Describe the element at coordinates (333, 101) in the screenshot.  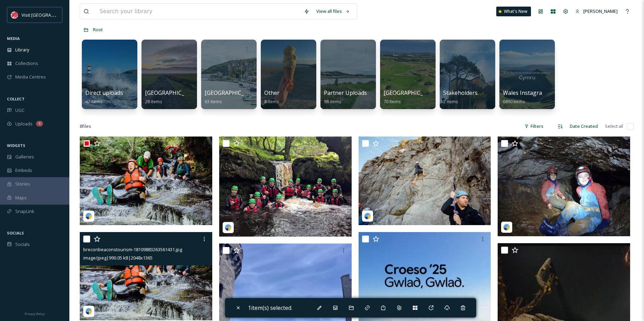
I see `span: 98 items` at that location.